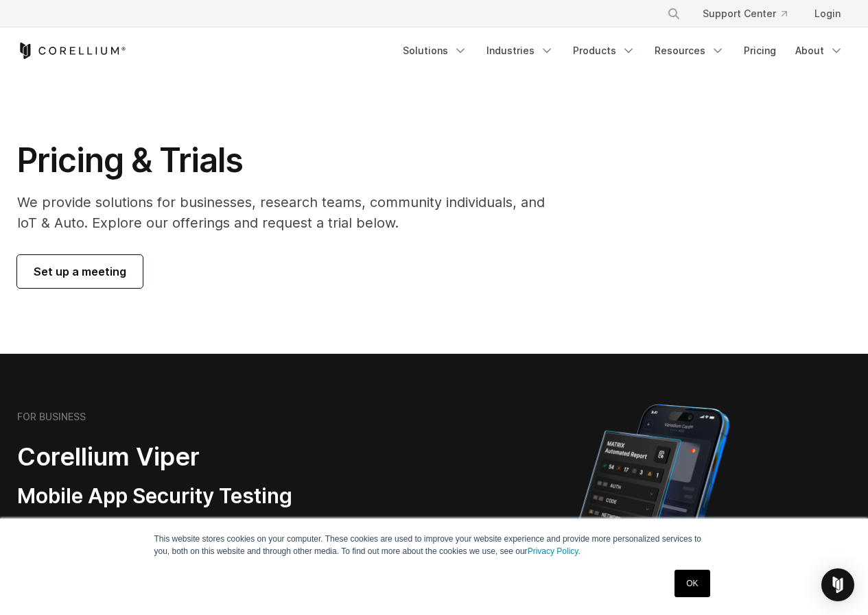 Image resolution: width=868 pixels, height=615 pixels. What do you see at coordinates (193, 497) in the screenshot?
I see `h3: Mobile App Security Testing` at bounding box center [193, 497].